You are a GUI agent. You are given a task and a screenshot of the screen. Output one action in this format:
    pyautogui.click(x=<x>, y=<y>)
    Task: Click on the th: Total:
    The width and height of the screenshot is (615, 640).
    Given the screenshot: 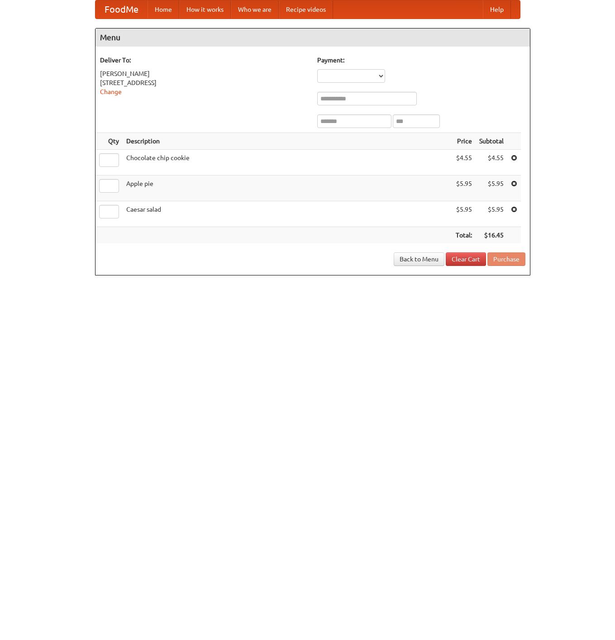 What is the action you would take?
    pyautogui.click(x=464, y=235)
    